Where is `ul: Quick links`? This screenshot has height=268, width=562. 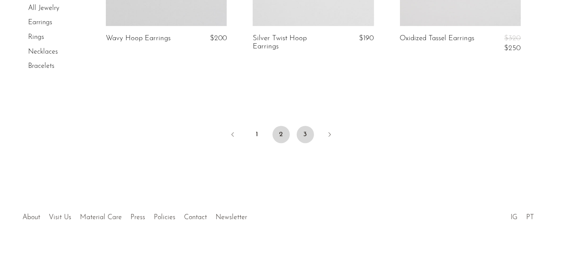
ul: Quick links is located at coordinates (135, 215).